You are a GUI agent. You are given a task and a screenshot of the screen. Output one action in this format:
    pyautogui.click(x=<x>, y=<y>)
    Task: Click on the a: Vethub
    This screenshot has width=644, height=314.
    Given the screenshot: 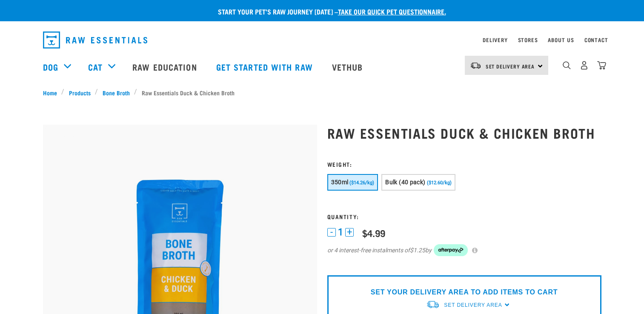 What is the action you would take?
    pyautogui.click(x=349, y=67)
    